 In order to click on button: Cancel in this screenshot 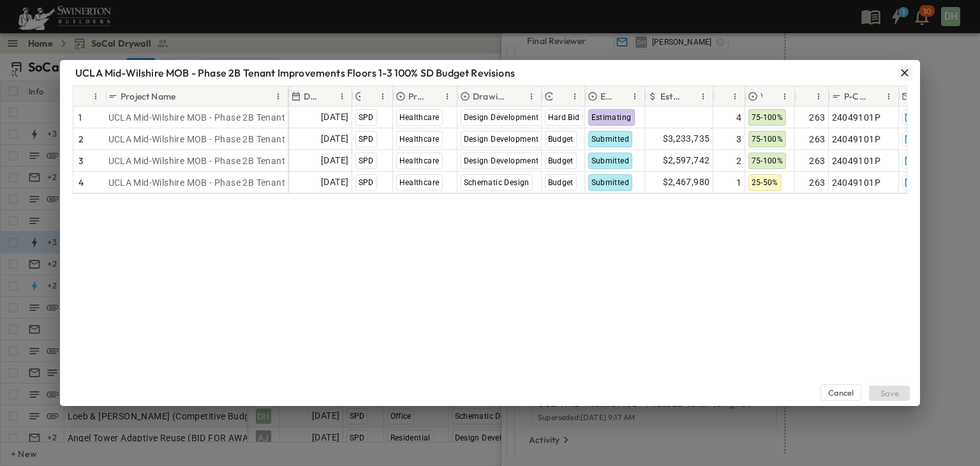, I will do `click(841, 393)`.